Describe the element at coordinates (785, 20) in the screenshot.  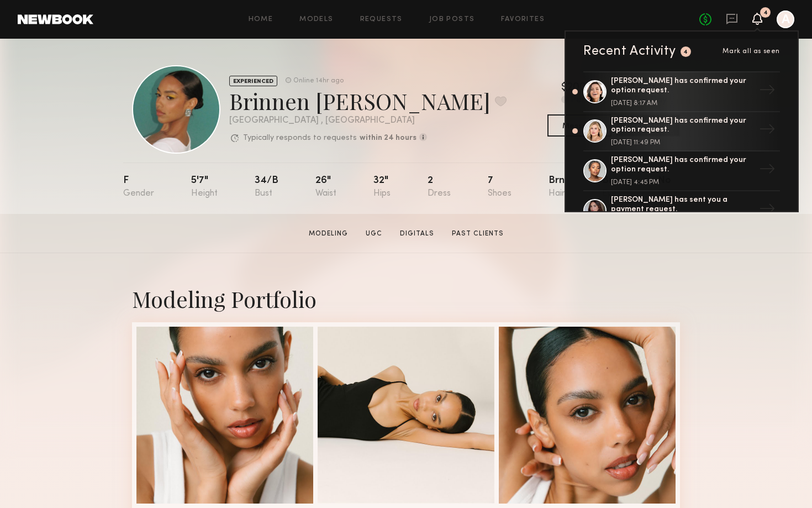
I see `a: A` at that location.